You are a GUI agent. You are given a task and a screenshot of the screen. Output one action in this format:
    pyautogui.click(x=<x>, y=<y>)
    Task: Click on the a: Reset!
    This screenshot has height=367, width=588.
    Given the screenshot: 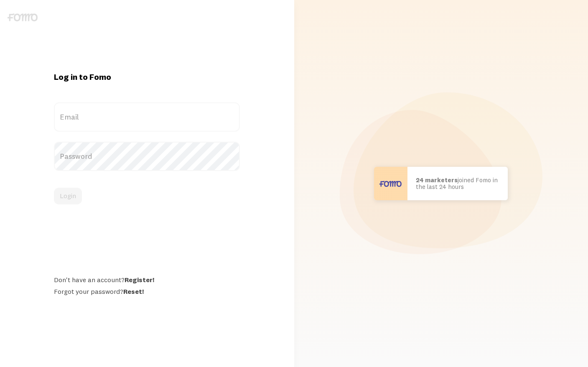 What is the action you would take?
    pyautogui.click(x=134, y=292)
    